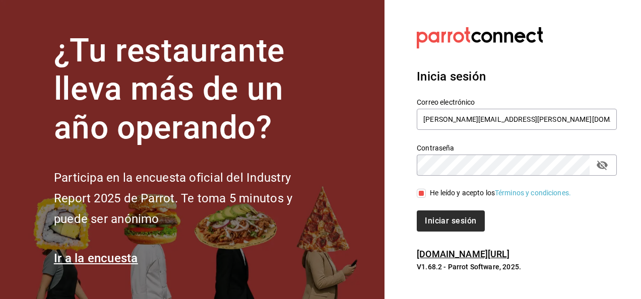 The width and height of the screenshot is (641, 299). What do you see at coordinates (450, 221) in the screenshot?
I see `button: Iniciar sesión` at bounding box center [450, 221].